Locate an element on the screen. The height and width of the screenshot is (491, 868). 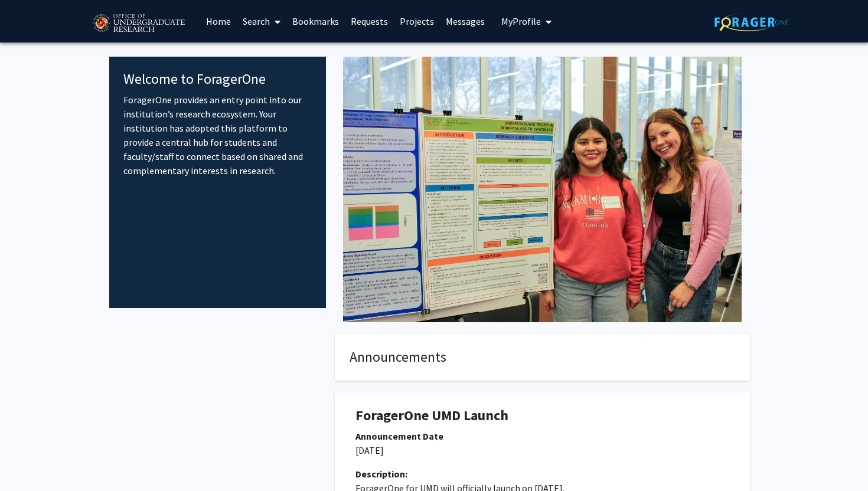
h4: Announcements is located at coordinates (542, 357).